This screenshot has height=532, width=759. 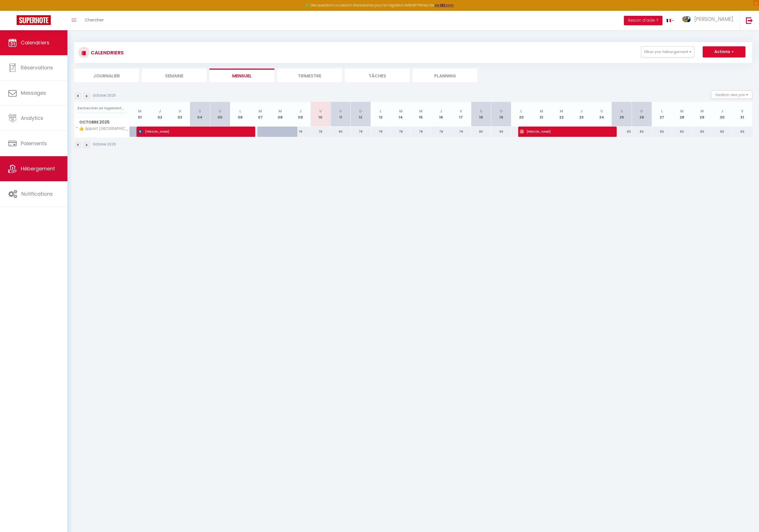 I want to click on th: 25, so click(x=622, y=114).